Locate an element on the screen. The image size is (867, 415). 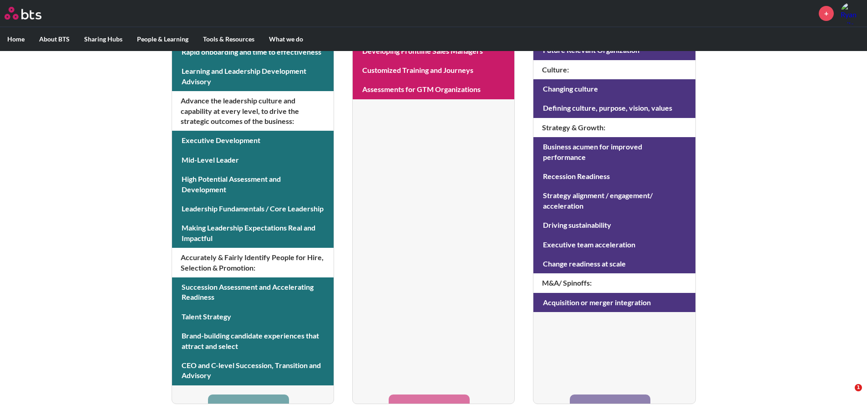
span: 1 is located at coordinates (859, 387).